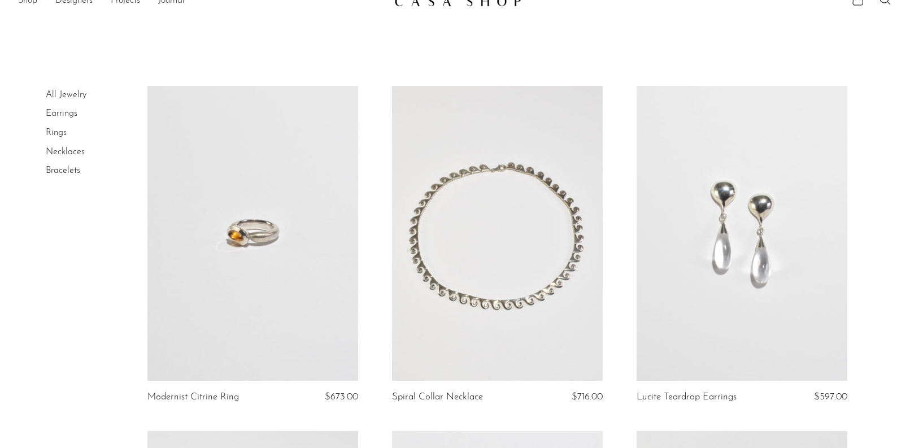  What do you see at coordinates (66, 95) in the screenshot?
I see `a: All Jewelry` at bounding box center [66, 95].